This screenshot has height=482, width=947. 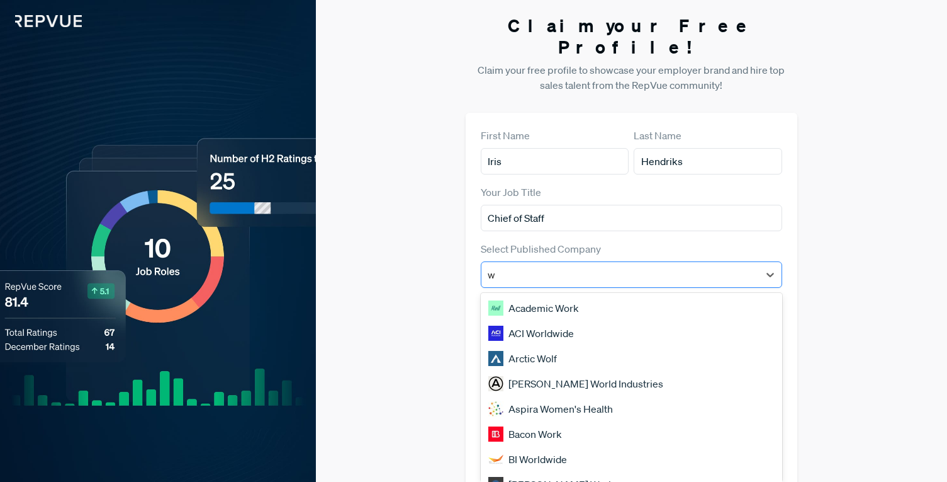 I want to click on input: First Name, so click(x=555, y=161).